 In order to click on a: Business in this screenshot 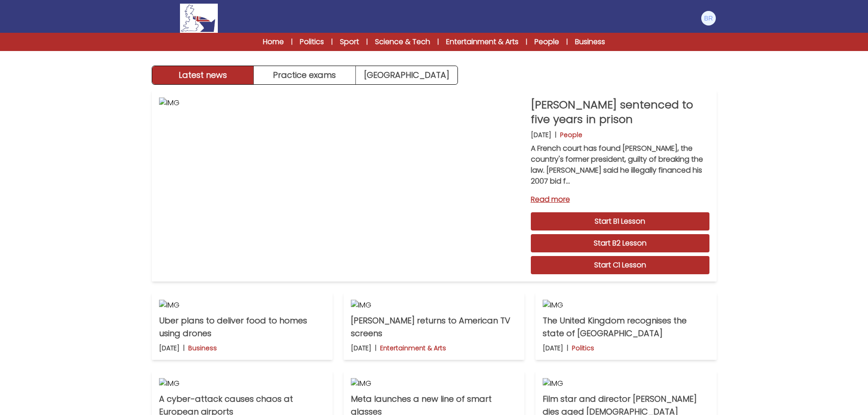, I will do `click(590, 42)`.